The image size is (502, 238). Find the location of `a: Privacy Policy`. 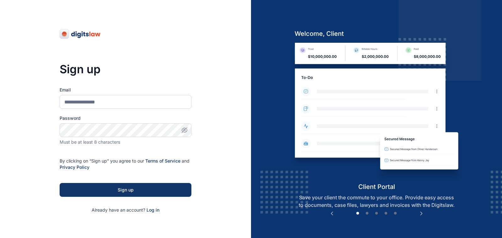

a: Privacy Policy is located at coordinates (74, 167).